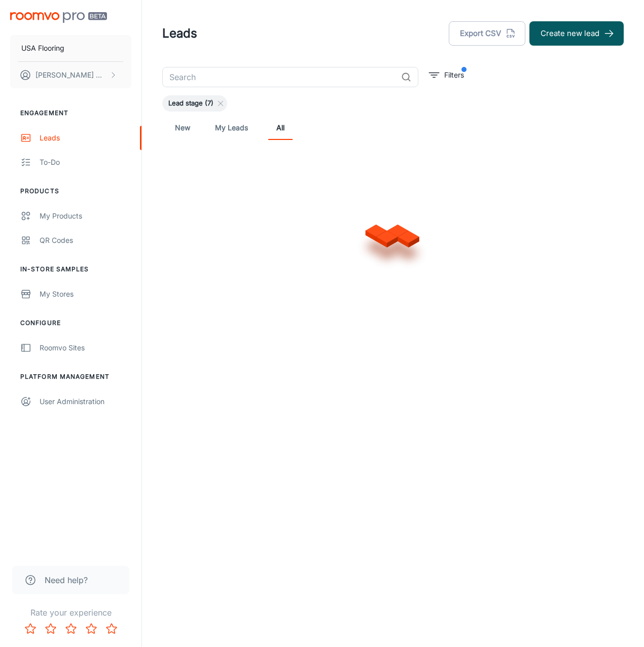 This screenshot has height=647, width=644. Describe the element at coordinates (454, 75) in the screenshot. I see `p: Filters` at that location.